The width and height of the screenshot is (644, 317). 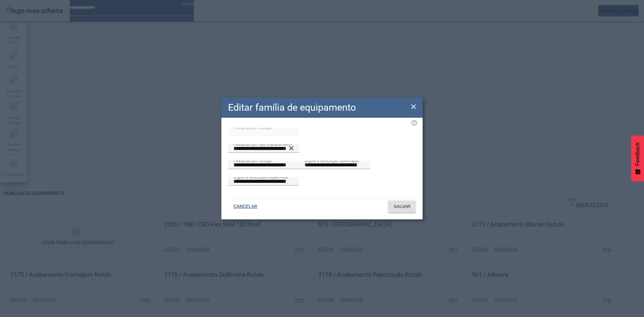 I want to click on mat-label: Digite a descrição específica, so click(x=261, y=177).